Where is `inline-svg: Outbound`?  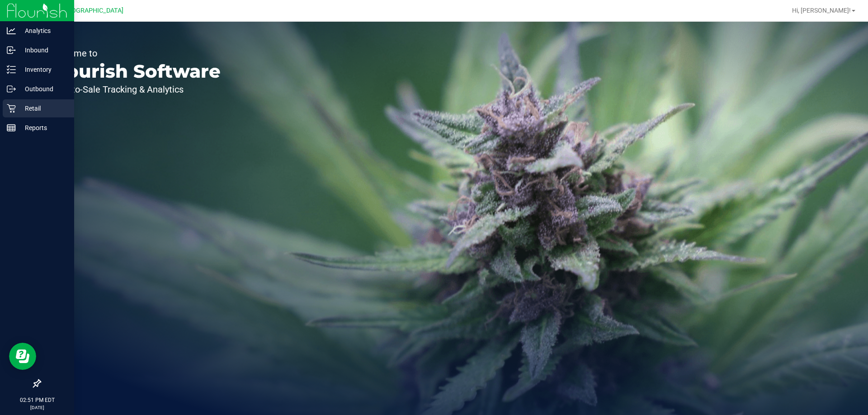 inline-svg: Outbound is located at coordinates (11, 89).